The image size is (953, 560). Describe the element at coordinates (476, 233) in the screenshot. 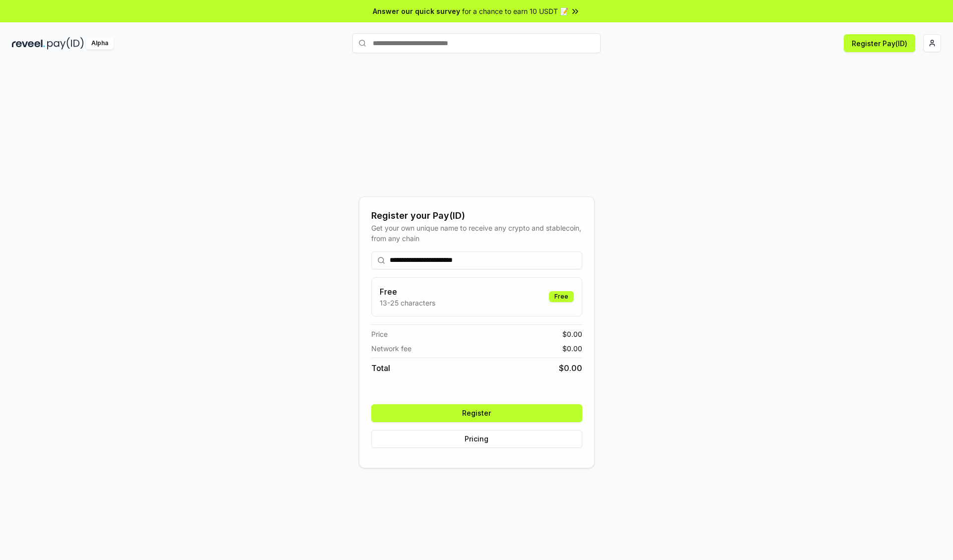

I see `div: Get your own unique name to receive any crypto and stablecoin, from any chain` at that location.